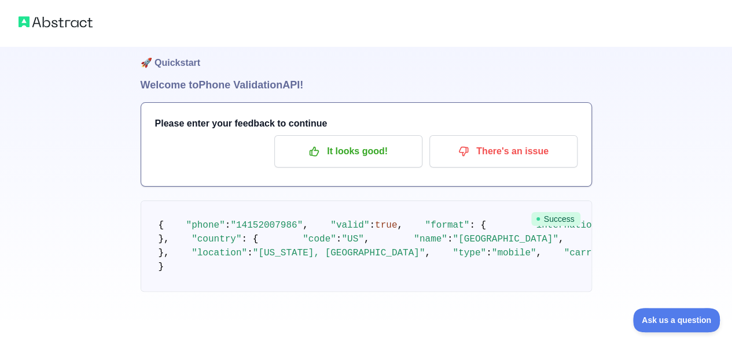 This screenshot has width=732, height=338. I want to click on img: Abstract logo, so click(56, 22).